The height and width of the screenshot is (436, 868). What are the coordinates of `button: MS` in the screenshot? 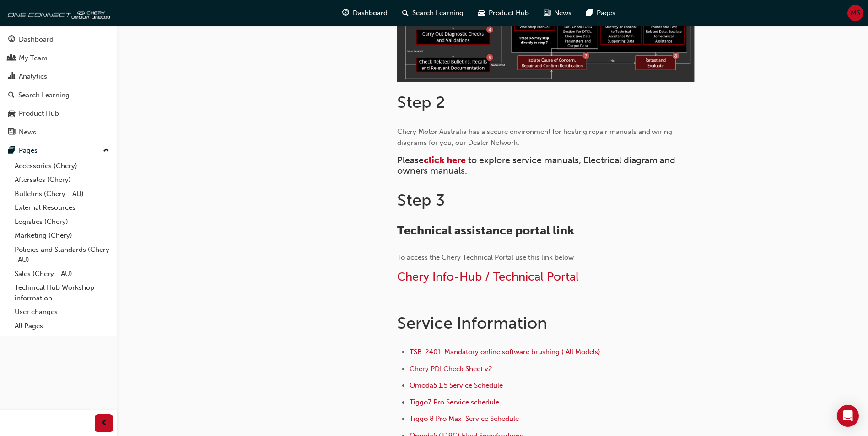 It's located at (855, 13).